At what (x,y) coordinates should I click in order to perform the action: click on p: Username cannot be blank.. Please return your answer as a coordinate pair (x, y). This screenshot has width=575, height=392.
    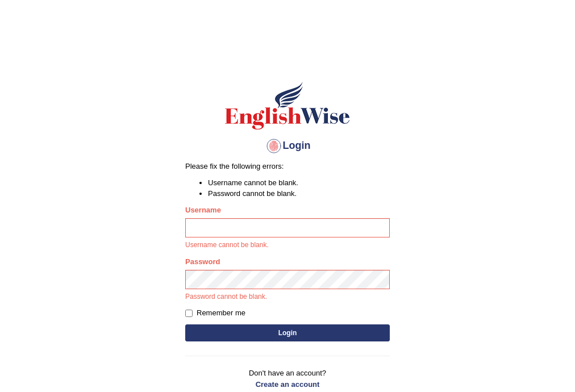
    Looking at the image, I should click on (288, 245).